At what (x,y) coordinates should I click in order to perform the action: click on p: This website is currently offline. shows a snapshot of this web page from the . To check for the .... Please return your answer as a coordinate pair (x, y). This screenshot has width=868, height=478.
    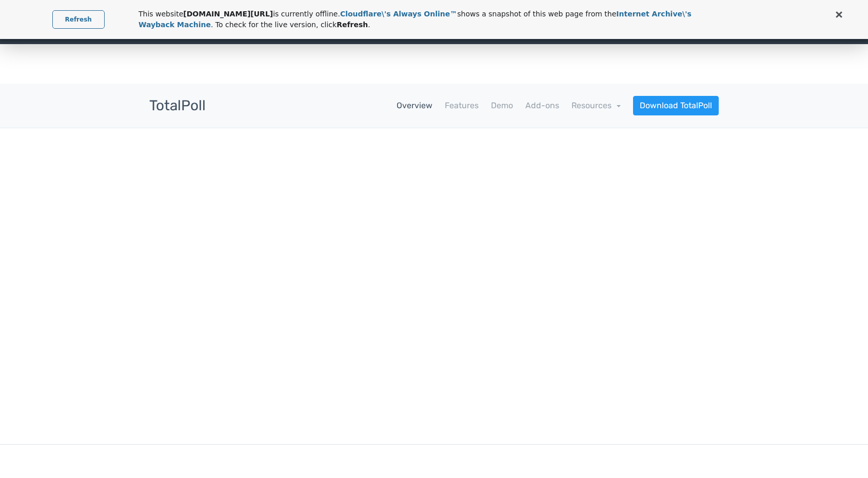
    Looking at the image, I should click on (421, 20).